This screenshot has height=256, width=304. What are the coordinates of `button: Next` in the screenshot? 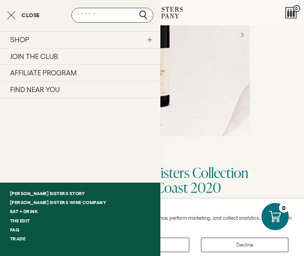 It's located at (242, 35).